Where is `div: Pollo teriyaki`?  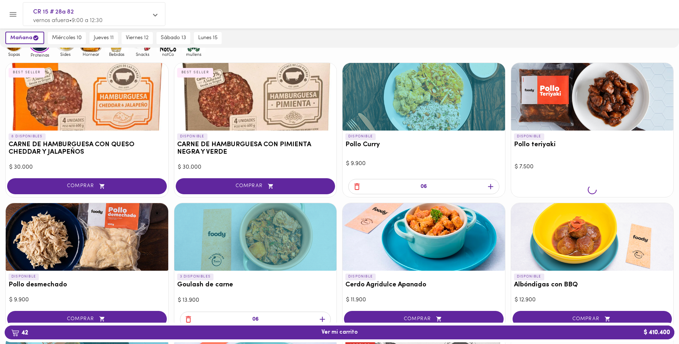 div: Pollo teriyaki is located at coordinates (592, 97).